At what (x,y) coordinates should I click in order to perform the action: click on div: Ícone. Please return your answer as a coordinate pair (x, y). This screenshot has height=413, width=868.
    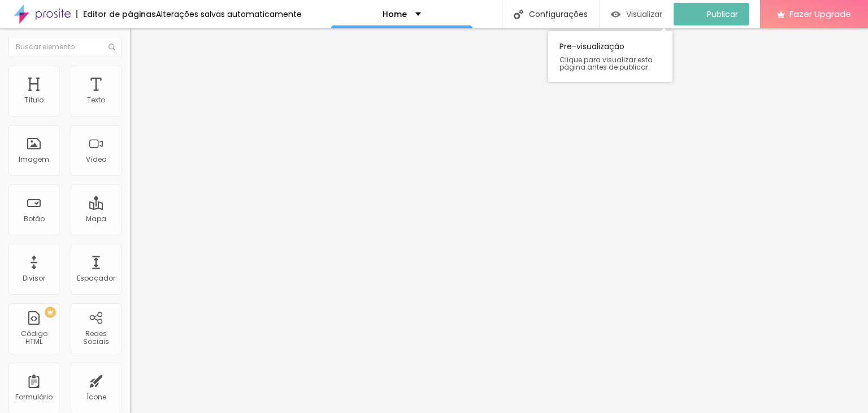
    Looking at the image, I should click on (96, 397).